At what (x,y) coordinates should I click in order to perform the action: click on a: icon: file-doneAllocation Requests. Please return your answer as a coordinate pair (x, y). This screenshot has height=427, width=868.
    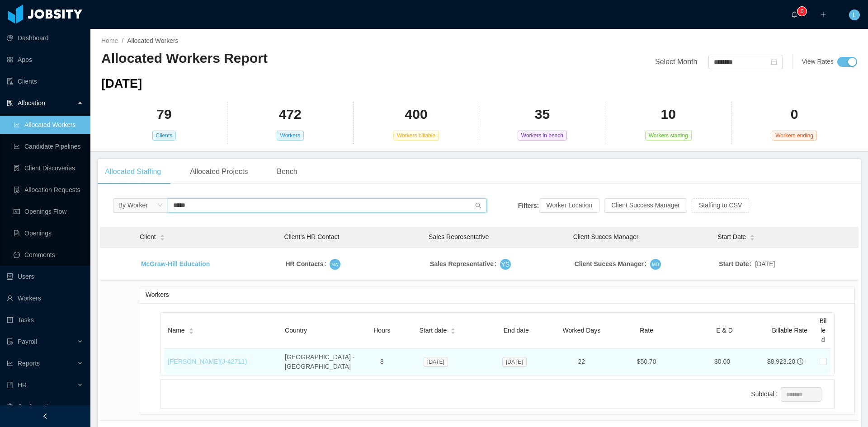
    Looking at the image, I should click on (48, 190).